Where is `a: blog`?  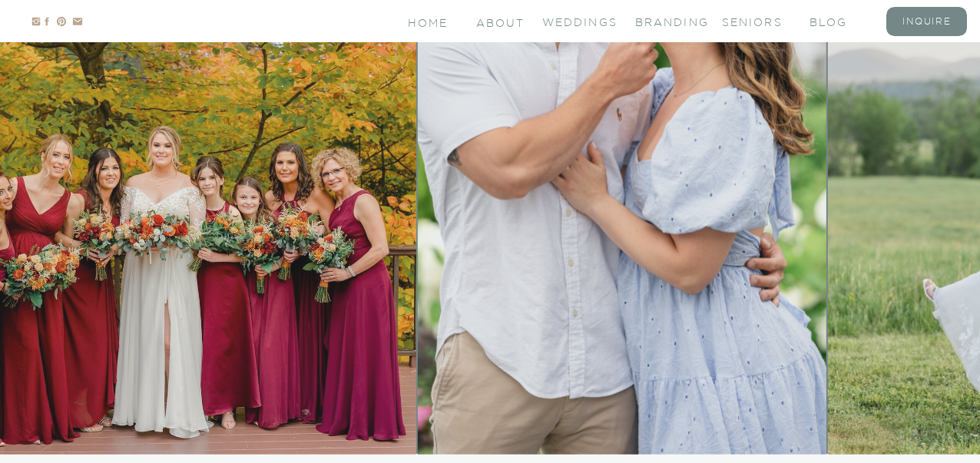
a: blog is located at coordinates (841, 20).